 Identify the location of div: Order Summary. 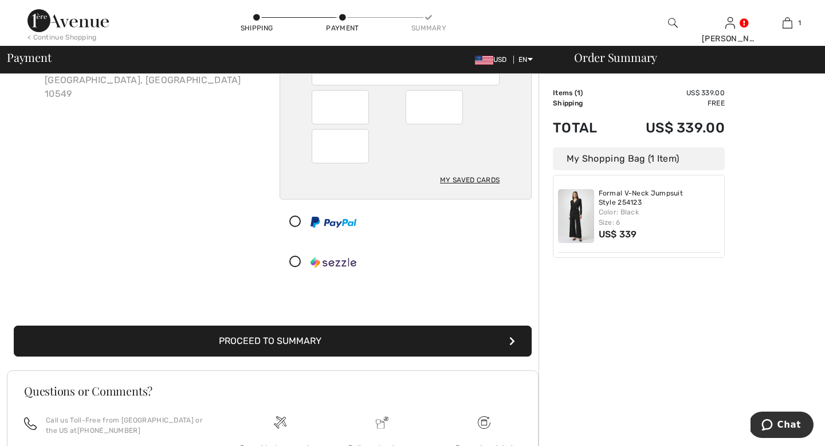
(689, 57).